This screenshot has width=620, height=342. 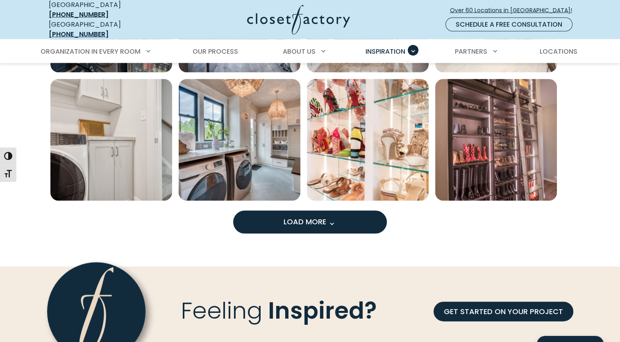 I want to click on span: About Us, so click(x=299, y=51).